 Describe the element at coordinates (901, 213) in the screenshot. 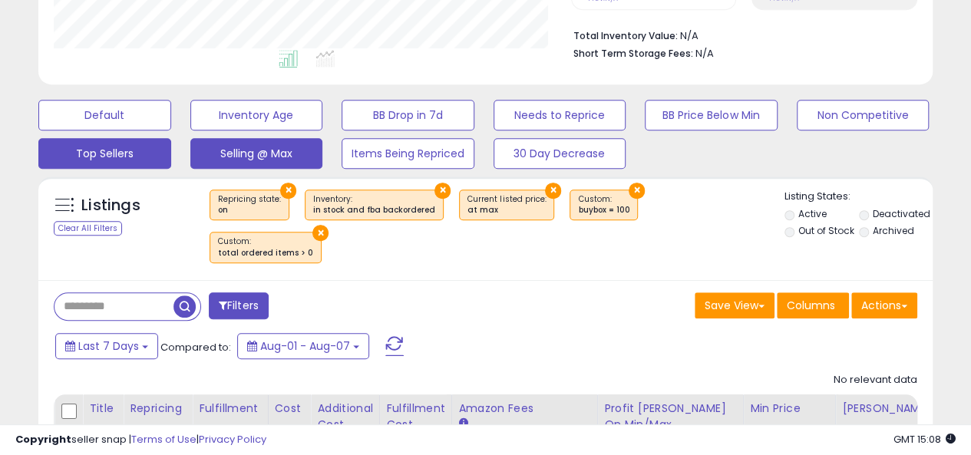

I see `label: Deactivated` at that location.